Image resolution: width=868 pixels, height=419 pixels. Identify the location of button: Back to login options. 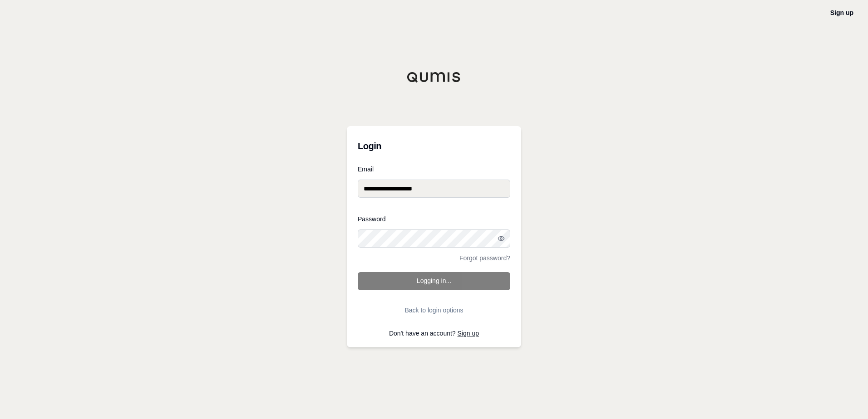
(434, 310).